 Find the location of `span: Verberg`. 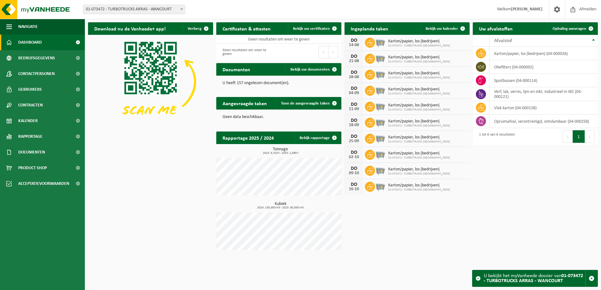

span: Verberg is located at coordinates (194, 29).